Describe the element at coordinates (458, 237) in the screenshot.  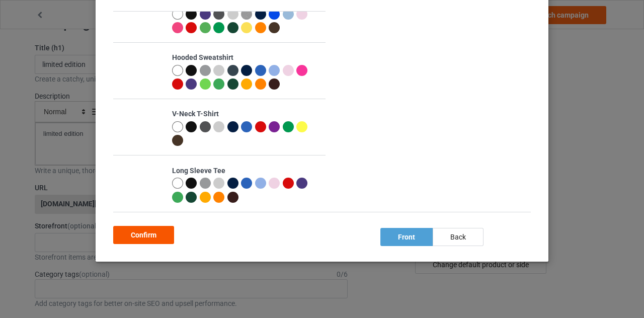
I see `div: back` at that location.